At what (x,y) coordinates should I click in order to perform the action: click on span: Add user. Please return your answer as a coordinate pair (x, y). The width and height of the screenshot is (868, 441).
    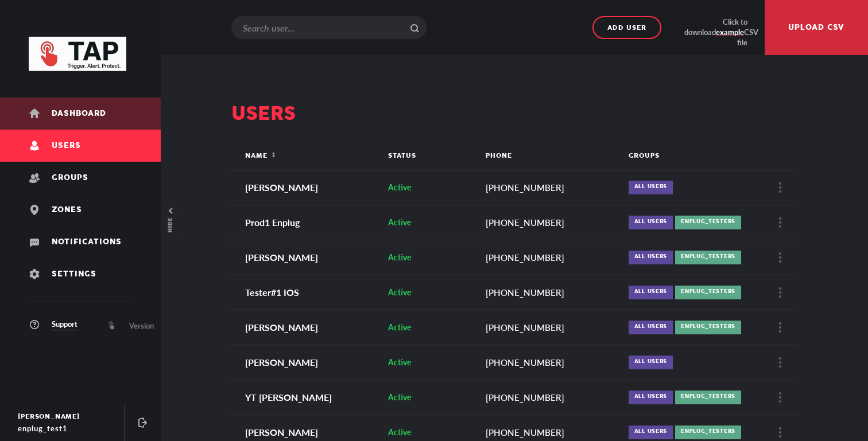
    Looking at the image, I should click on (627, 28).